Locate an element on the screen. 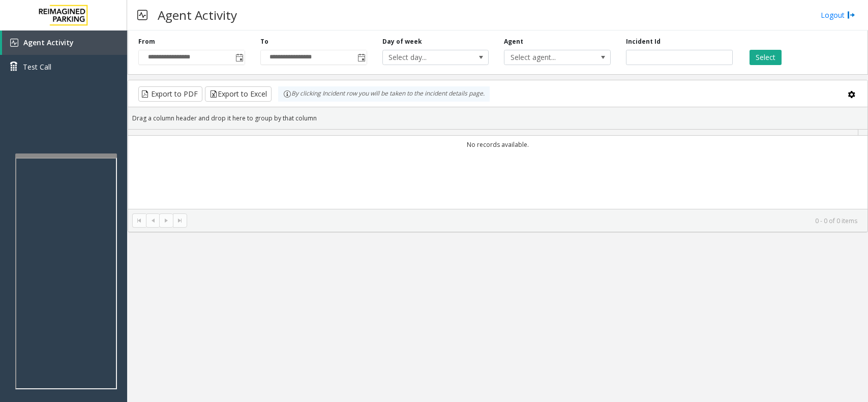 The image size is (868, 402). span: Select agent... is located at coordinates (547, 57).